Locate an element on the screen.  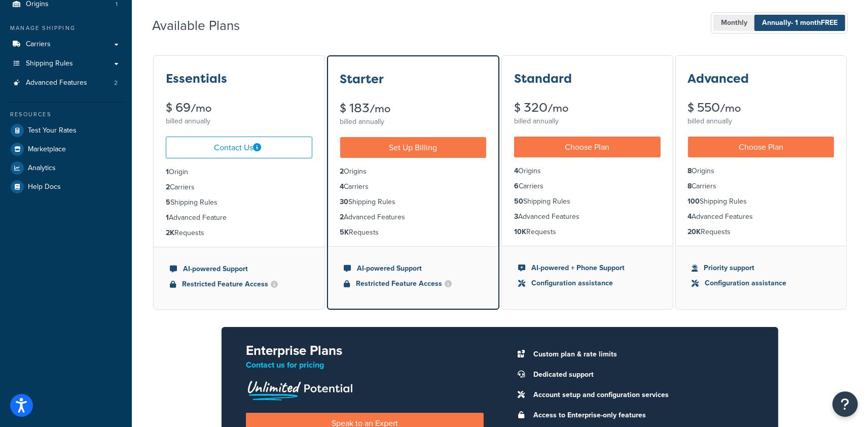
li: Priority support is located at coordinates (761, 268).